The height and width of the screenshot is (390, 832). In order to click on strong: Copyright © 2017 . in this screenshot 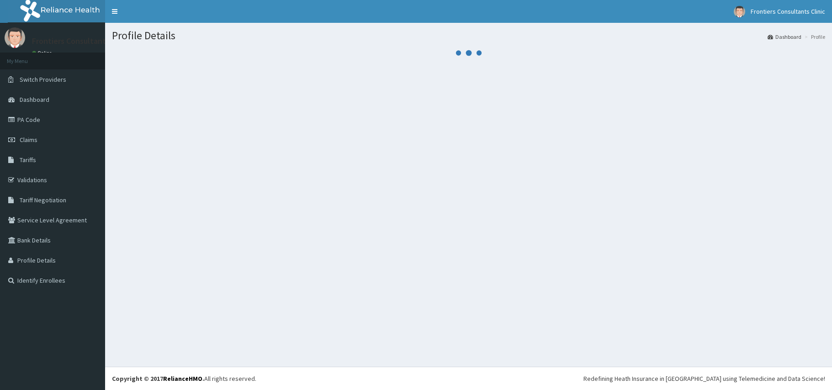, I will do `click(158, 379)`.